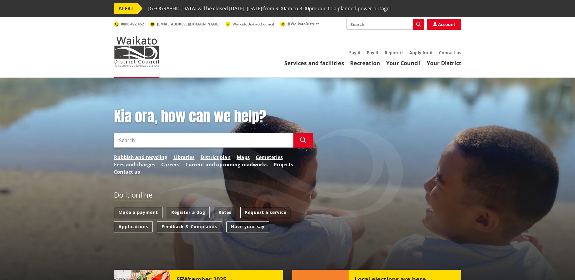 This screenshot has height=280, width=575. I want to click on a: Your Council, so click(403, 63).